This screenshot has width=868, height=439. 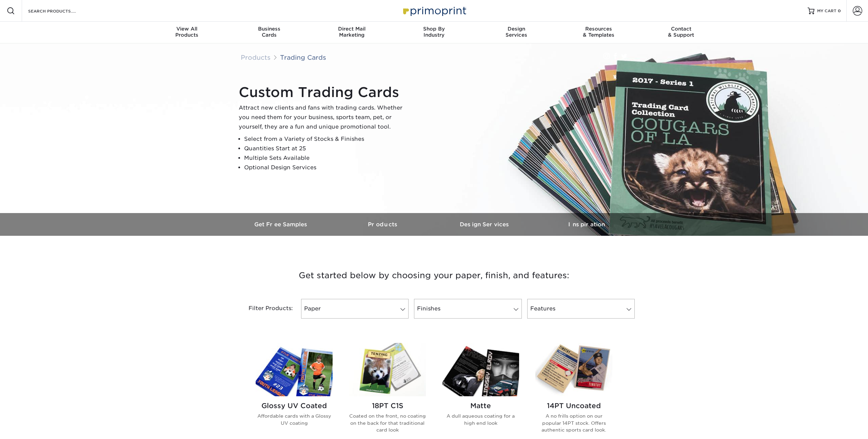 What do you see at coordinates (587, 224) in the screenshot?
I see `h3: Inspiration` at bounding box center [587, 224].